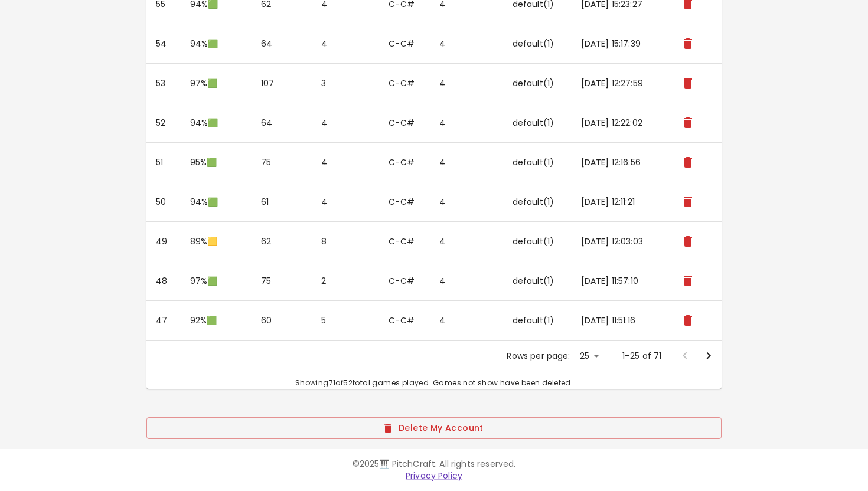  Describe the element at coordinates (164, 320) in the screenshot. I see `td: 47` at that location.